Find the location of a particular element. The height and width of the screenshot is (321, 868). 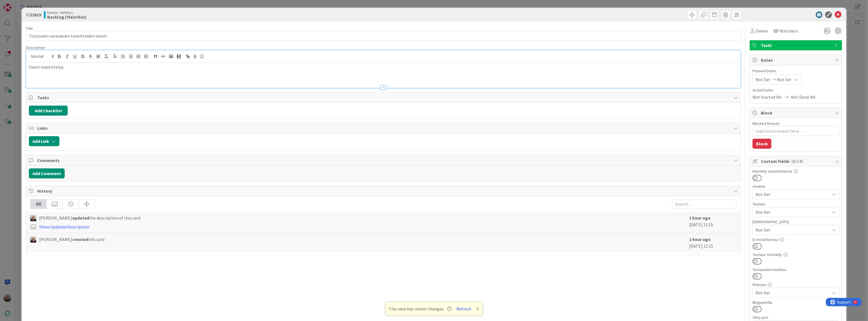

input: Search... is located at coordinates (704, 204).